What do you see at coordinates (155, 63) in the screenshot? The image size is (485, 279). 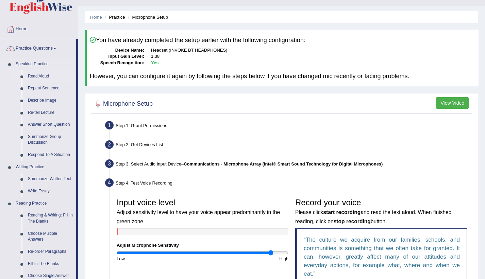 I see `b: Yes` at bounding box center [155, 63].